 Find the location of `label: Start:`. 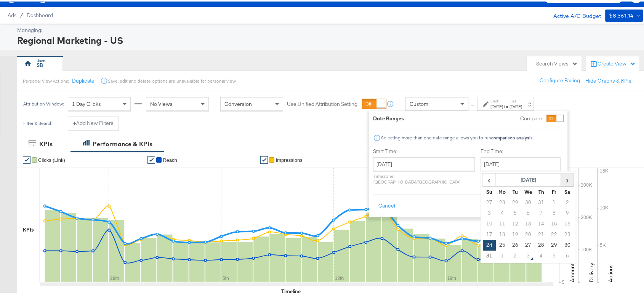

label: Start: is located at coordinates (497, 100).